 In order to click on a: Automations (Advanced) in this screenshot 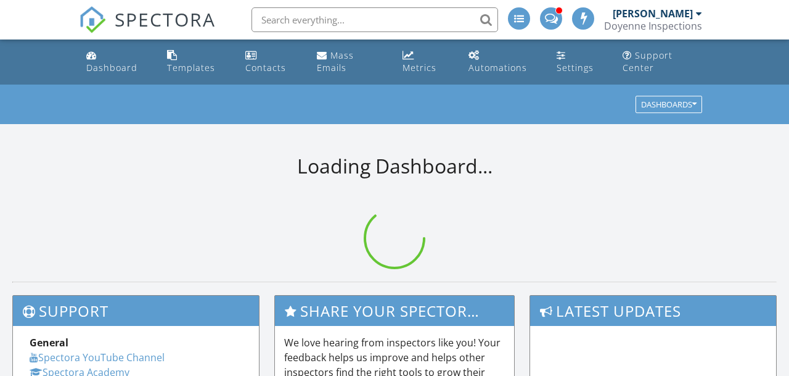, I will do `click(503, 62)`.